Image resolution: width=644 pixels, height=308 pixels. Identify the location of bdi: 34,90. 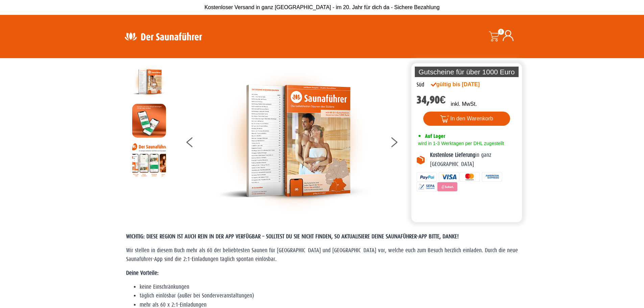
(431, 100).